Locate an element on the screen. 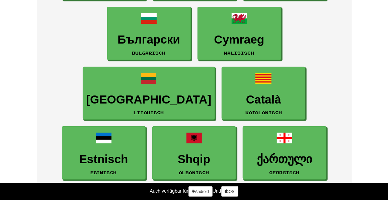 This screenshot has width=388, height=200. a: iOS is located at coordinates (230, 191).